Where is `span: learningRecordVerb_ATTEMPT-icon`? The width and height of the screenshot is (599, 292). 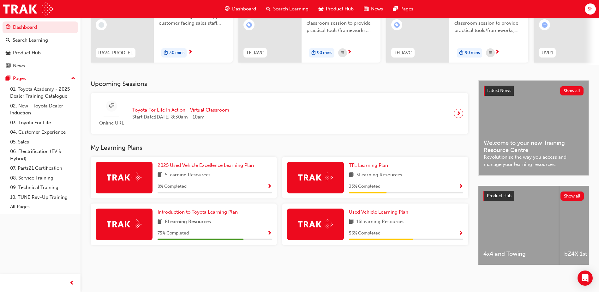 span: learningRecordVerb_ATTEMPT-icon is located at coordinates (545, 25).